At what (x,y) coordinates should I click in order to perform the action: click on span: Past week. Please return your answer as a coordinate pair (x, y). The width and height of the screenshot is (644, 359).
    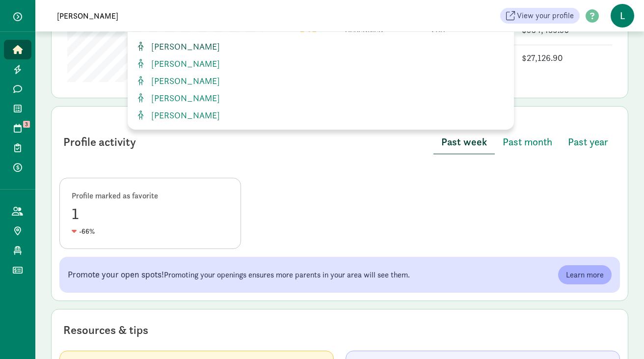
    Looking at the image, I should click on (464, 142).